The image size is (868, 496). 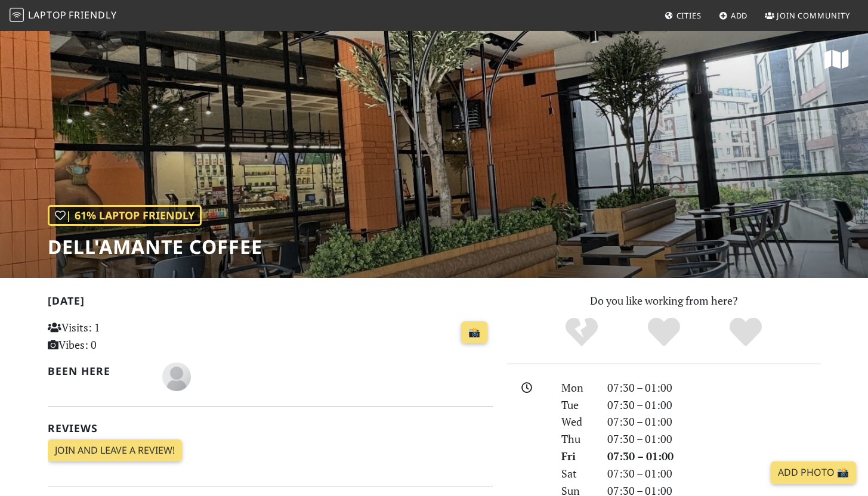 I want to click on div: Yes, so click(x=664, y=332).